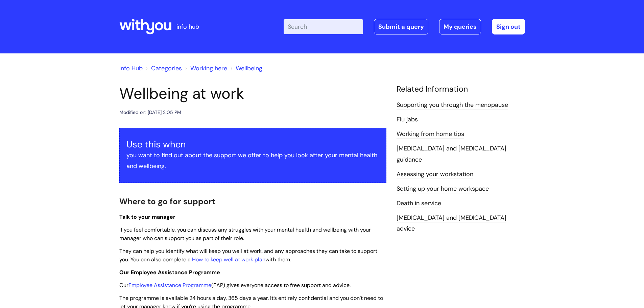  Describe the element at coordinates (229, 259) in the screenshot. I see `a: How to keep well at work plan` at that location.